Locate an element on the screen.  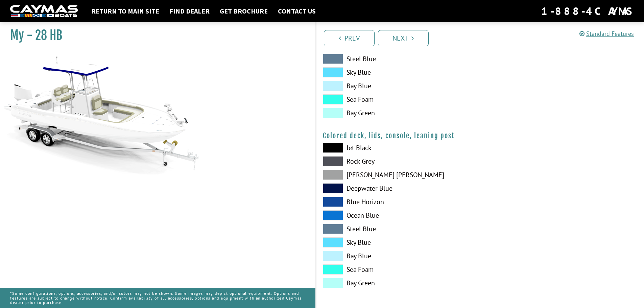
label: Jet Black is located at coordinates (398, 148).